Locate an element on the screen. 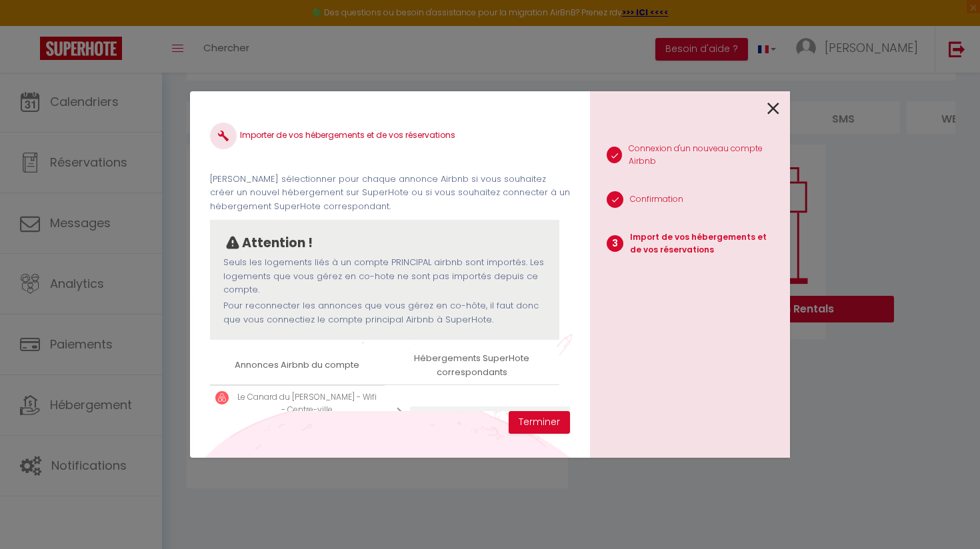 Image resolution: width=980 pixels, height=549 pixels. p: Pour reconnecter les annonces que vous gérez en co-hôte, il faut donc que vous connectiez le comp... is located at coordinates (385, 313).